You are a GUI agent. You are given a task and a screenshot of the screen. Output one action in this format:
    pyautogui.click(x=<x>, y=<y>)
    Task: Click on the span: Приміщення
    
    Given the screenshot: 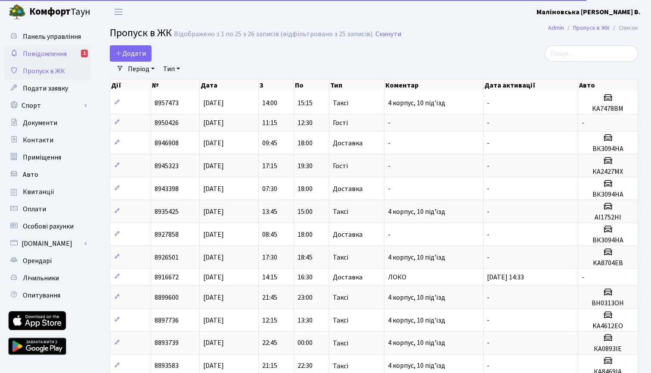 What is the action you would take?
    pyautogui.click(x=42, y=157)
    